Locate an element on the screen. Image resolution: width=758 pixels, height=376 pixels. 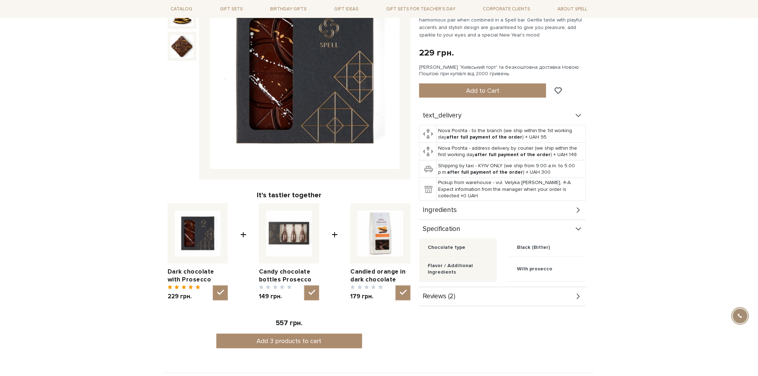
img: Candy chocolate bottles Prosecco is located at coordinates (289, 234).